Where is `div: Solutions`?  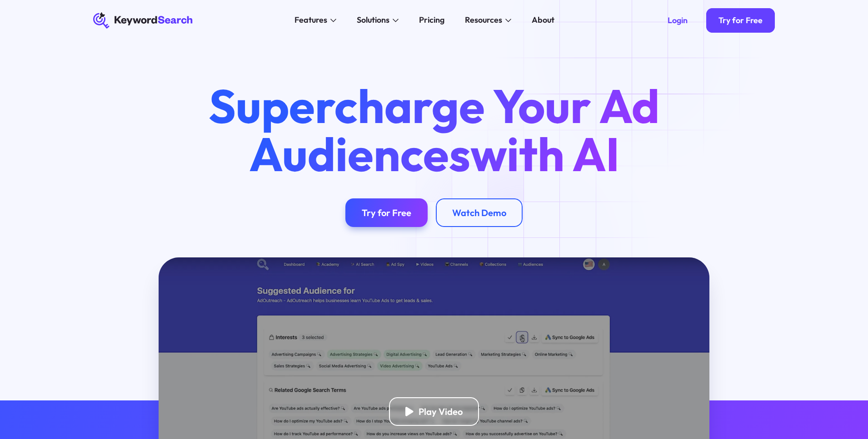
div: Solutions is located at coordinates (373, 20).